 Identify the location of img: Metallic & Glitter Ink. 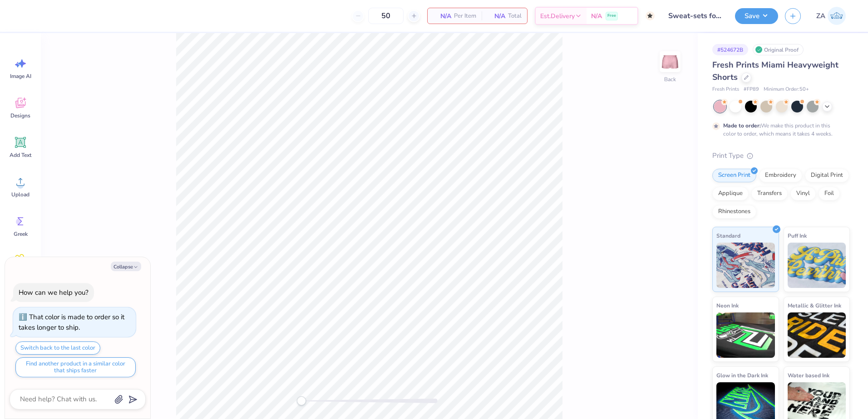
(817, 336).